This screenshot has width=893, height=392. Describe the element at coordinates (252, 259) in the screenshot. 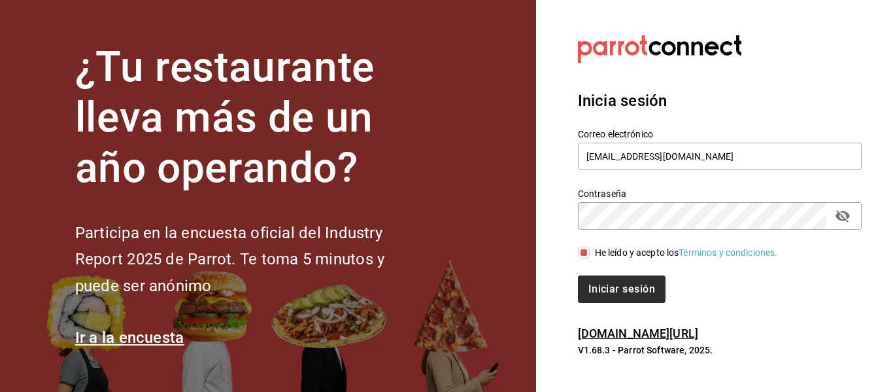

I see `h2: Participa en la encuesta oficial del Industry Report 2025 de Parrot. Te toma 5 minutos y puede se...` at that location.